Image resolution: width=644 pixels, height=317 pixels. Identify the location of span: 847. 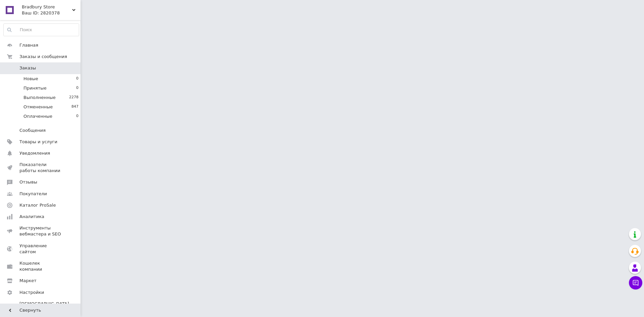
(75, 107).